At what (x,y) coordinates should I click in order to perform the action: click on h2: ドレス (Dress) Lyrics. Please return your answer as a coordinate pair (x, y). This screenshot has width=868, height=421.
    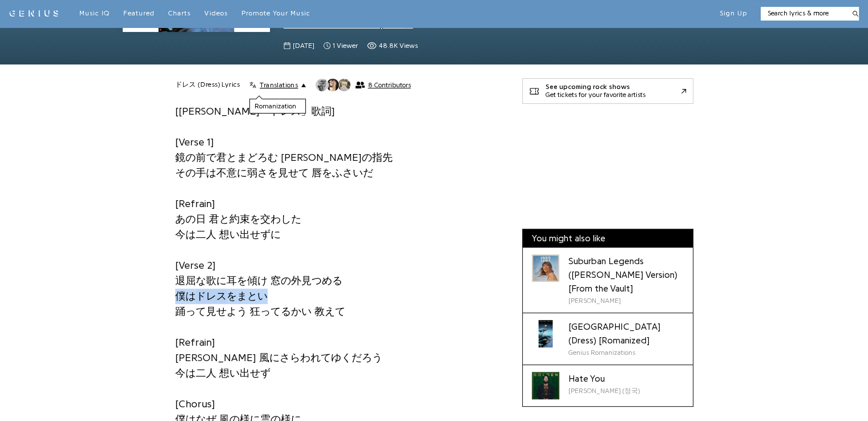
    Looking at the image, I should click on (207, 85).